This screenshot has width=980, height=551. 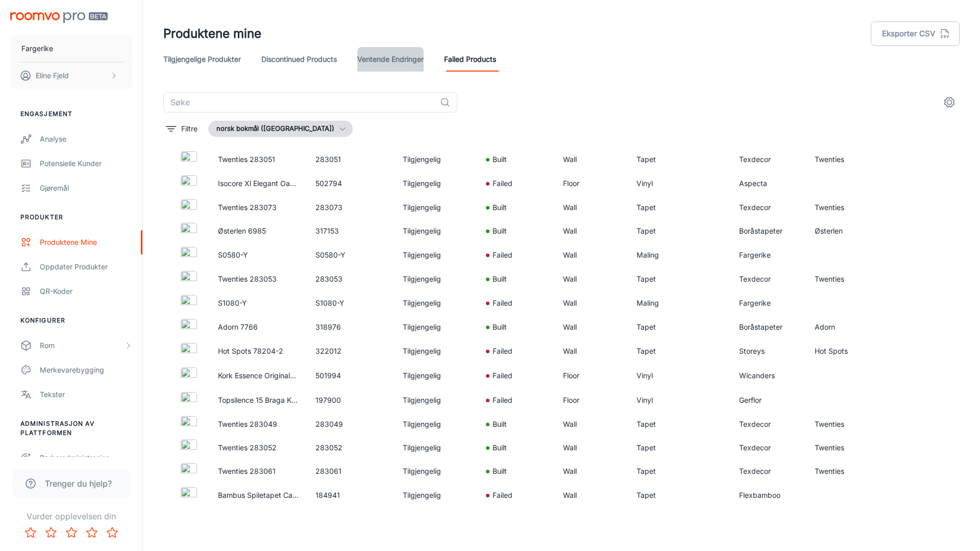 What do you see at coordinates (769, 327) in the screenshot?
I see `td: Boråstapeter` at bounding box center [769, 327].